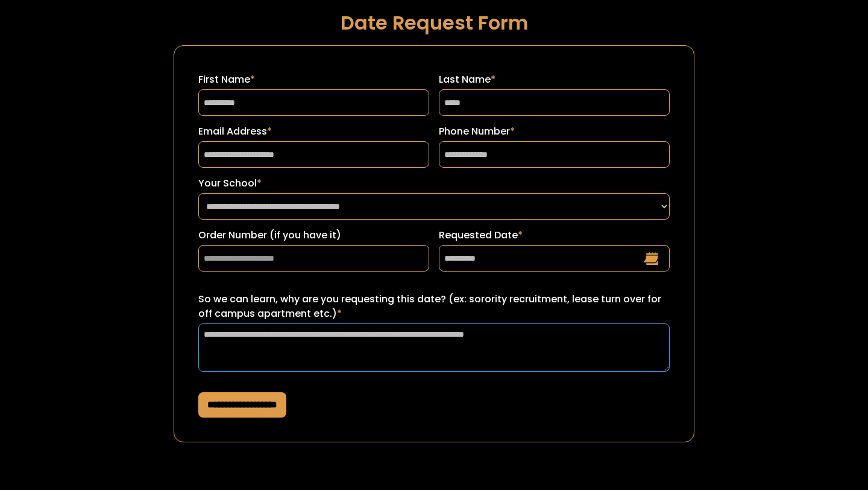 This screenshot has width=868, height=490. Describe the element at coordinates (554, 80) in the screenshot. I see `label: Last Name` at that location.